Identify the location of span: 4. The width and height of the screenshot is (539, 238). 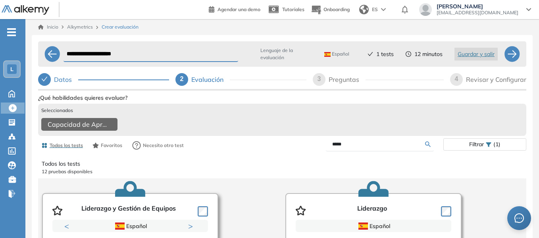
(456, 79).